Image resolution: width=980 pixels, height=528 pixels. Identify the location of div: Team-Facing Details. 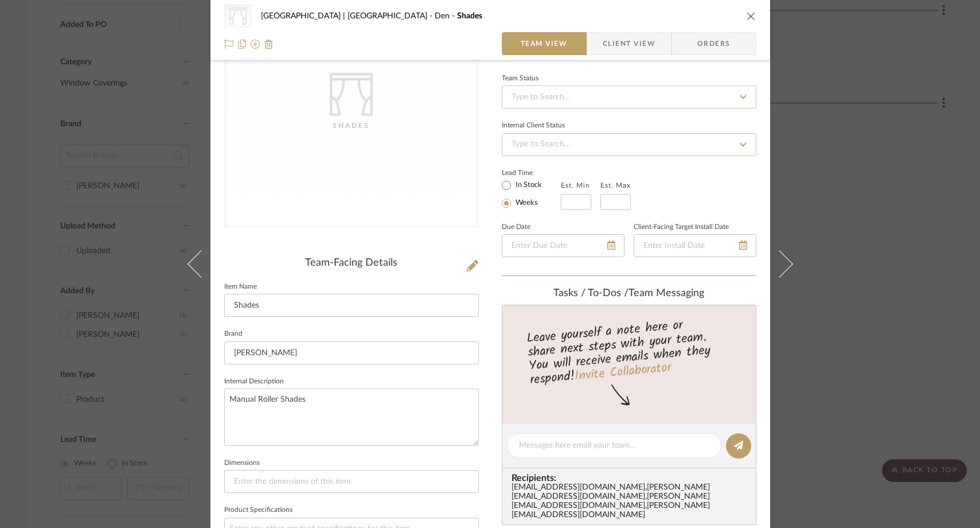
(352, 263).